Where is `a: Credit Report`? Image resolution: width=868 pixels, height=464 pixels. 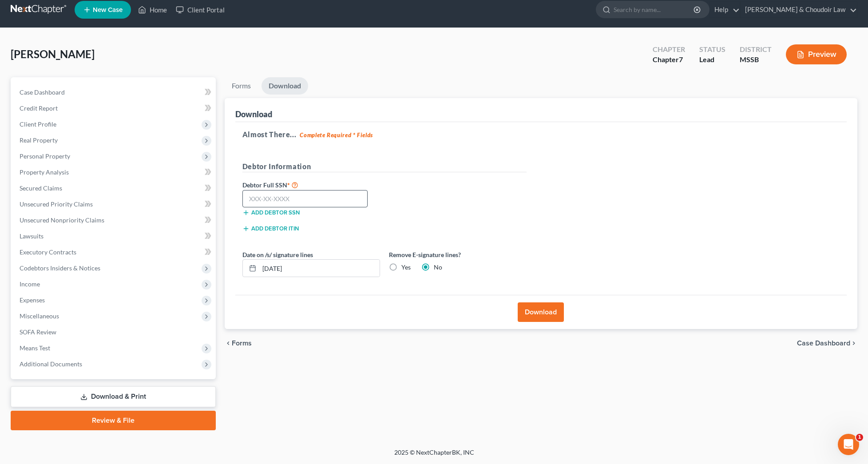
a: Credit Report is located at coordinates (114, 109).